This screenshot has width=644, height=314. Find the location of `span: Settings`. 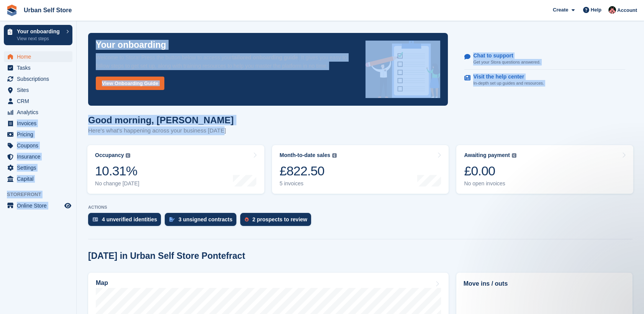

span: Settings is located at coordinates (40, 168).